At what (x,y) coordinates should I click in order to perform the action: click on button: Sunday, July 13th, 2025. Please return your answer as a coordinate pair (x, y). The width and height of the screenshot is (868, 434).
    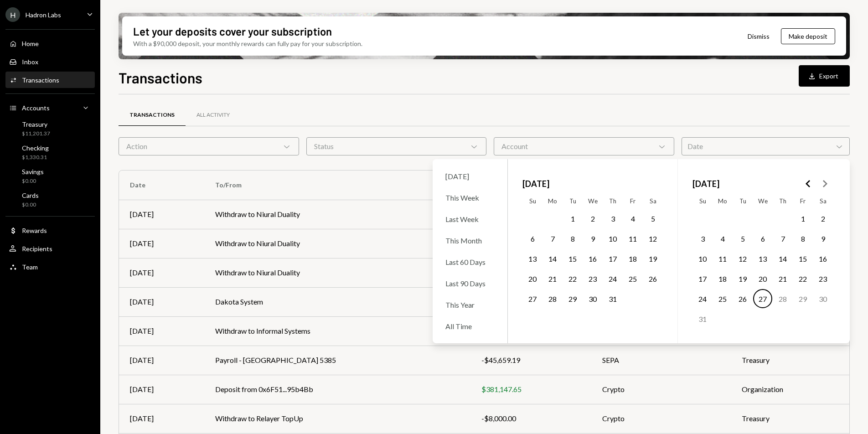
    Looking at the image, I should click on (533, 259).